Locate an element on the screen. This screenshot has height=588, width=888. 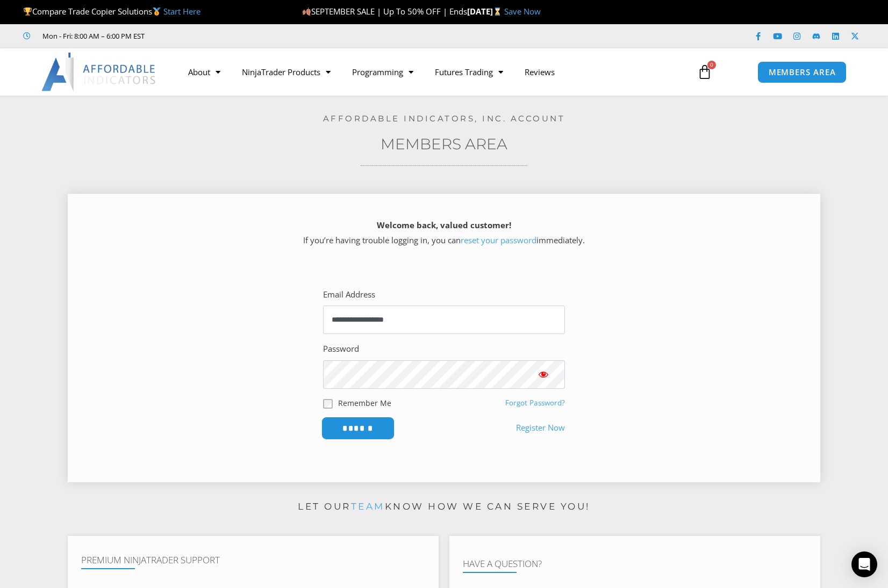
a: MEMBERS AREA is located at coordinates (803, 72).